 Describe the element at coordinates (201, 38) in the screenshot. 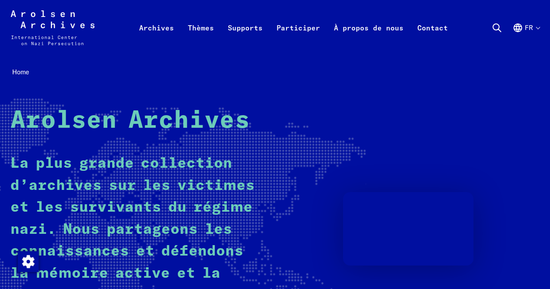

I see `a: Thèmes` at that location.